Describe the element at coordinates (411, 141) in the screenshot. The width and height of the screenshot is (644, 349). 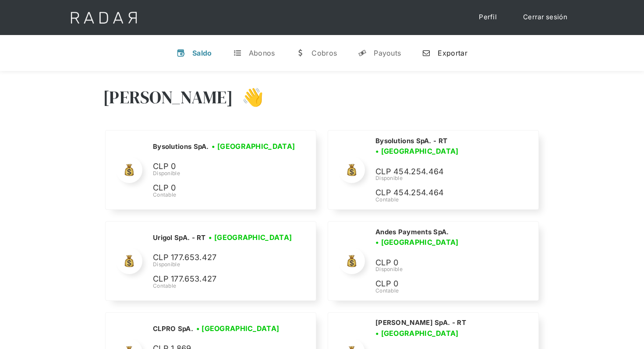
I see `h2: Bysolutions SpA. - RT` at that location.